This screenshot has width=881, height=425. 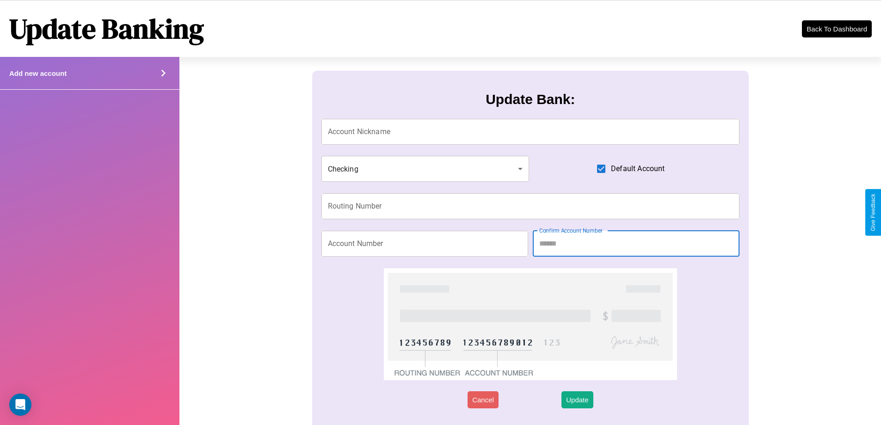 What do you see at coordinates (426, 169) in the screenshot?
I see `div: Checking` at bounding box center [426, 169].